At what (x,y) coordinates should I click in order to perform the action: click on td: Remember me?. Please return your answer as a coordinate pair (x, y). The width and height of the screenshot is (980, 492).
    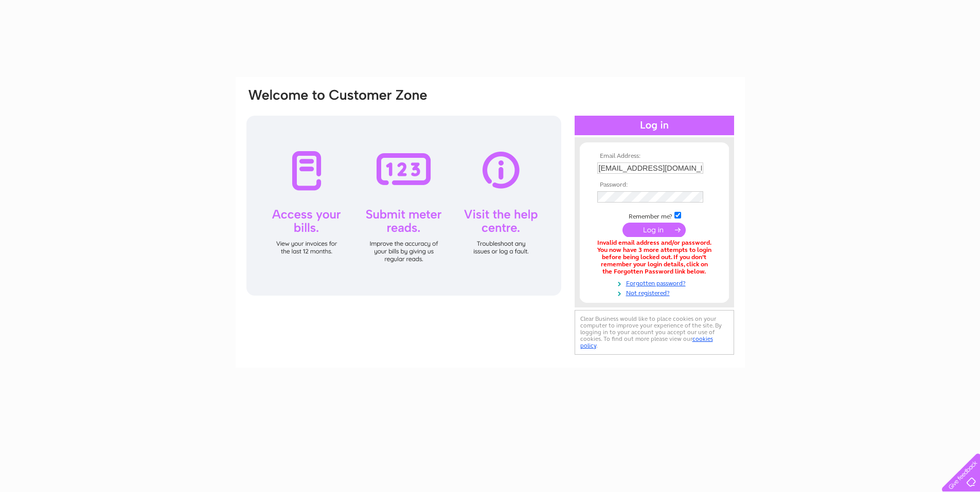
    Looking at the image, I should click on (654, 215).